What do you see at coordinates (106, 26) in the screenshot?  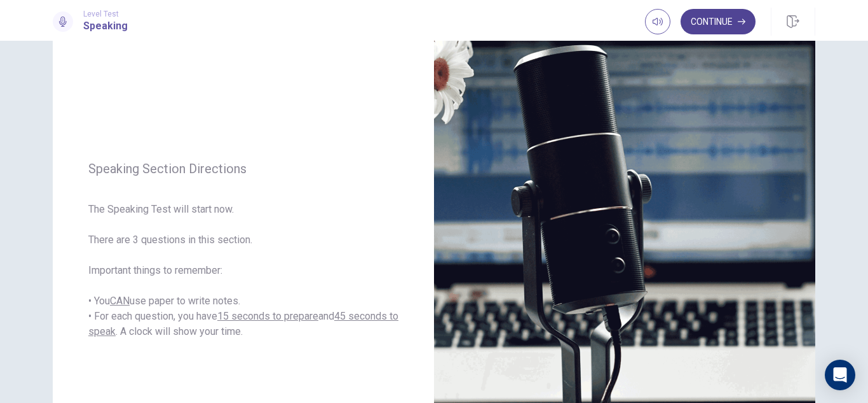 I see `h1: Speaking` at bounding box center [106, 26].